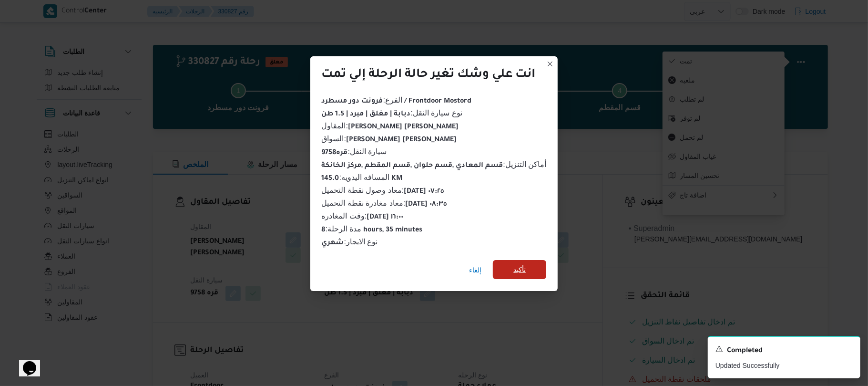  What do you see at coordinates (354, 151) in the screenshot?
I see `span: سيارة النقل :` at bounding box center [354, 151].